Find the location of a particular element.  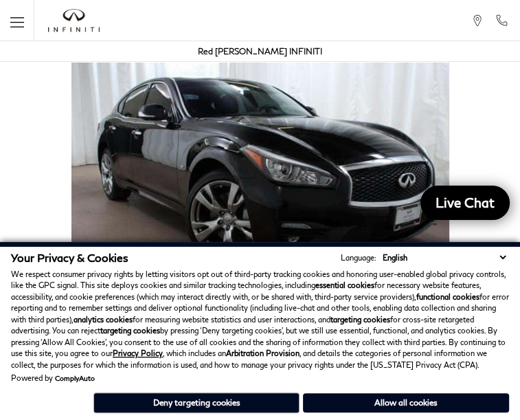

button: Deny targeting cookies is located at coordinates (197, 403).